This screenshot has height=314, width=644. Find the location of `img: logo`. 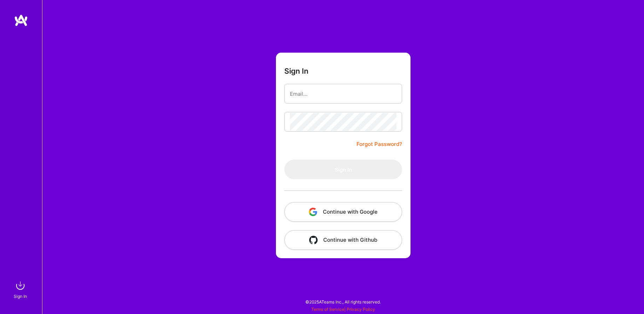

img: logo is located at coordinates (21, 20).